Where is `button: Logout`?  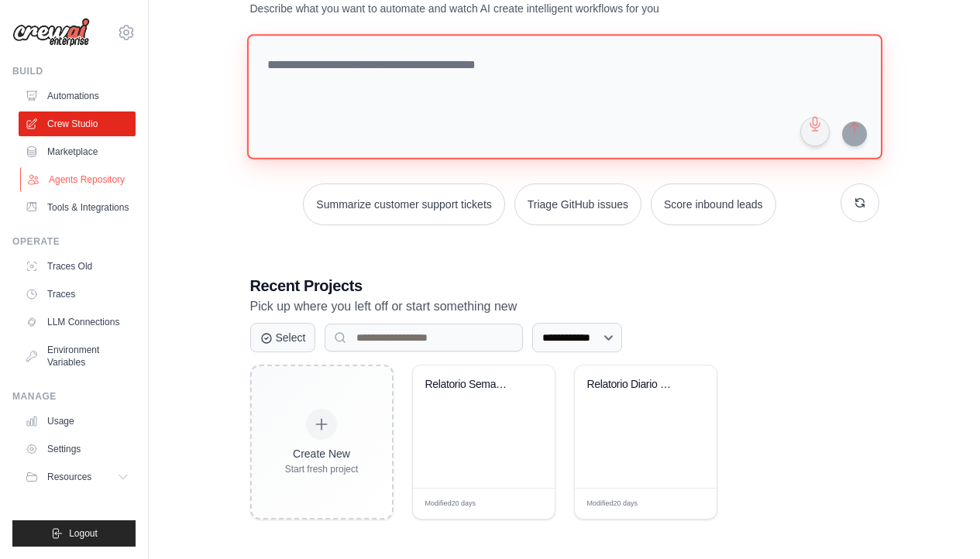
button: Logout is located at coordinates (74, 534).